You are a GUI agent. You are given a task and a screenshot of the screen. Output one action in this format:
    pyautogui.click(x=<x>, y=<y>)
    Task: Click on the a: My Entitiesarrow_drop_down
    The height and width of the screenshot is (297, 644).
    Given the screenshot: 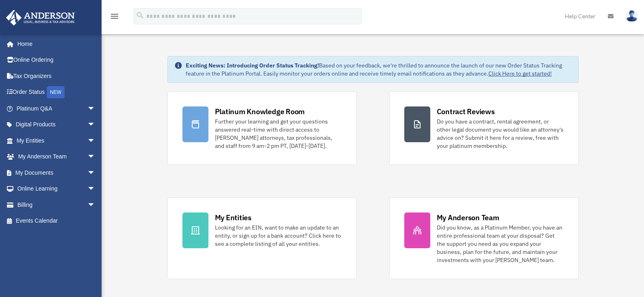 What is the action you would take?
    pyautogui.click(x=56, y=141)
    